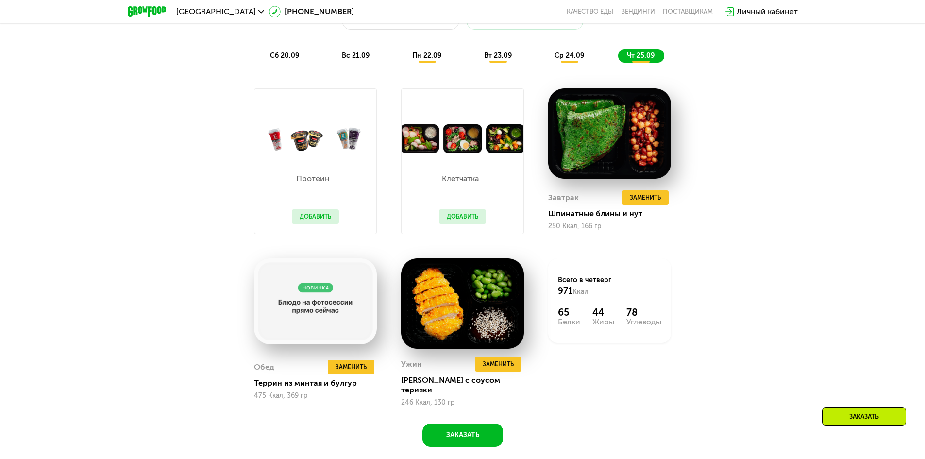  What do you see at coordinates (864, 416) in the screenshot?
I see `div: Заказать` at bounding box center [864, 416].